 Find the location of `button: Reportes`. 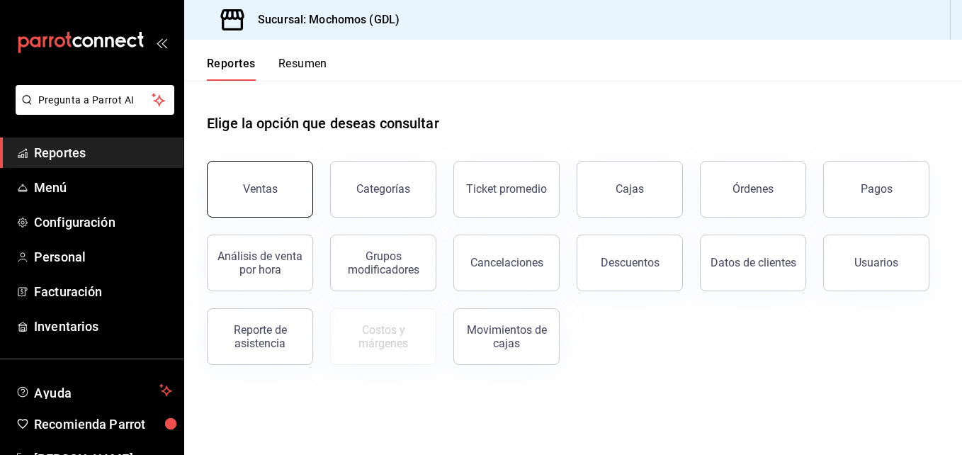

button: Reportes is located at coordinates (231, 69).